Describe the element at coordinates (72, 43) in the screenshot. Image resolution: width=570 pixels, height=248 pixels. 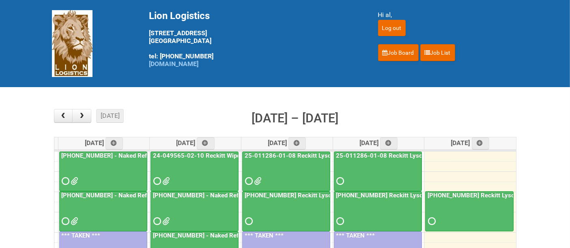
I see `img: Lion Logistics` at that location.